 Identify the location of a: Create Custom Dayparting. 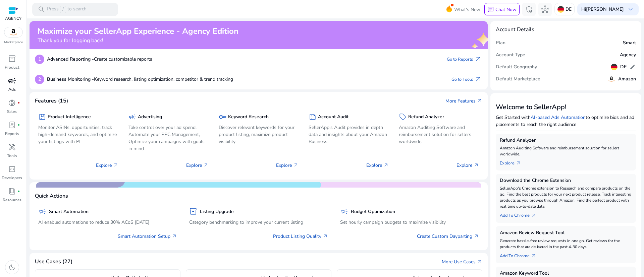
(448, 237).